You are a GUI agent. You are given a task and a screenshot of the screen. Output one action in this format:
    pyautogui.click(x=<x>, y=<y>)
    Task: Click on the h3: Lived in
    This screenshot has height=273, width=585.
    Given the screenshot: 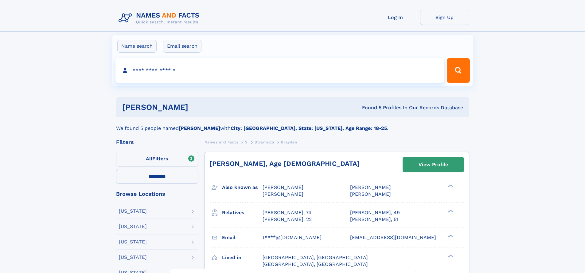 What is the action you would take?
    pyautogui.click(x=242, y=257)
    